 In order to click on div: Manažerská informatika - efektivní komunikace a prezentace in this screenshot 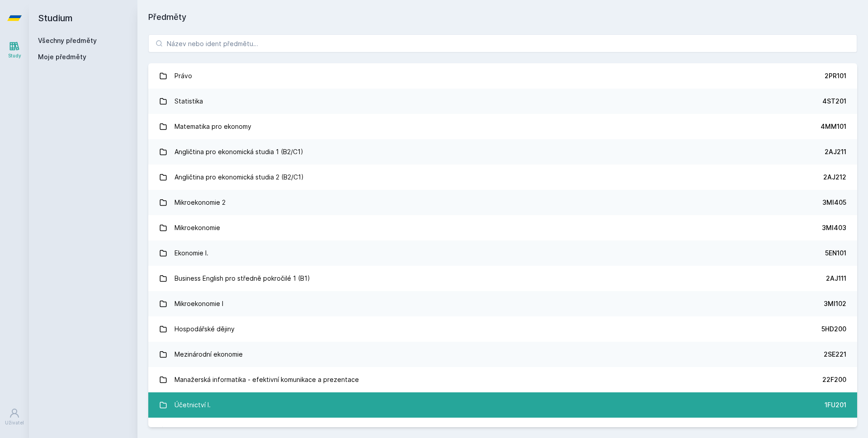, I will do `click(267, 380)`.